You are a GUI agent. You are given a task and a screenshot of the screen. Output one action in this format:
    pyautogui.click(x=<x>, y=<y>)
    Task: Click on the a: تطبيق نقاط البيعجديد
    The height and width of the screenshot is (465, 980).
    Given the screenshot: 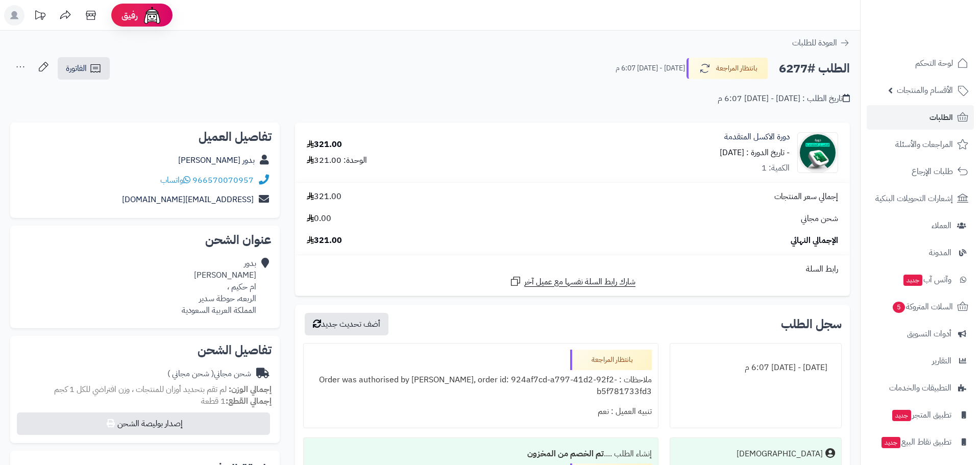 What is the action you would take?
    pyautogui.click(x=920, y=442)
    